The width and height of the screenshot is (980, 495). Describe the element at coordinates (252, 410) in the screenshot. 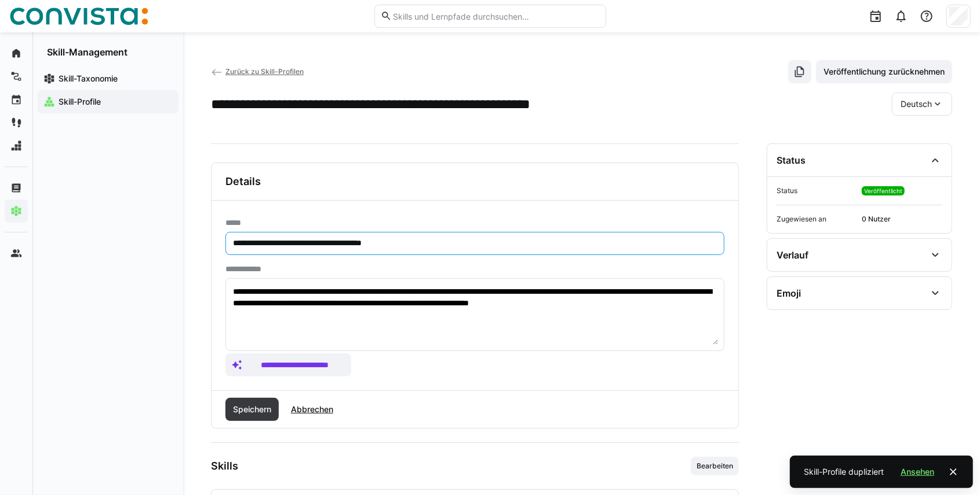

I see `button: Speichern` at that location.